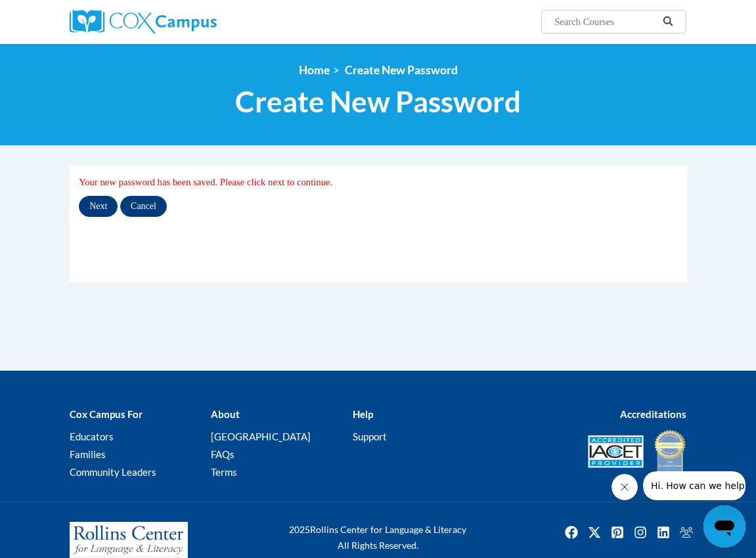  I want to click on img: Facebook group icon, so click(686, 532).